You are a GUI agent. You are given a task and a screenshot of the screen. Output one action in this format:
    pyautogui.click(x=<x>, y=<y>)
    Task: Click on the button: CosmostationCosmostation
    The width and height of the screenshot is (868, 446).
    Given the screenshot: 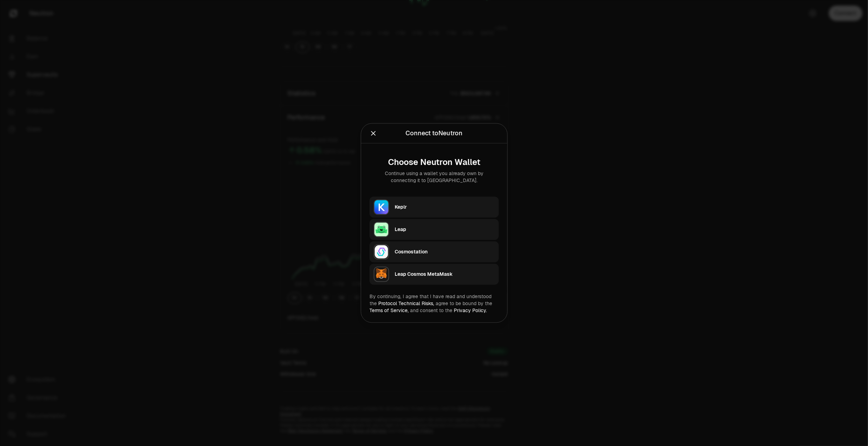 What is the action you would take?
    pyautogui.click(x=434, y=252)
    